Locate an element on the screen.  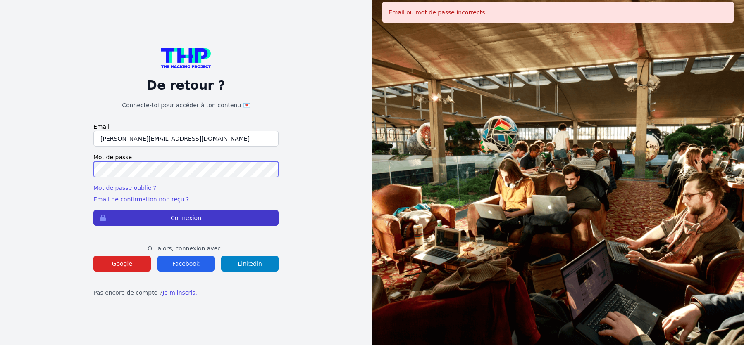
p: De retour ? is located at coordinates (186, 86).